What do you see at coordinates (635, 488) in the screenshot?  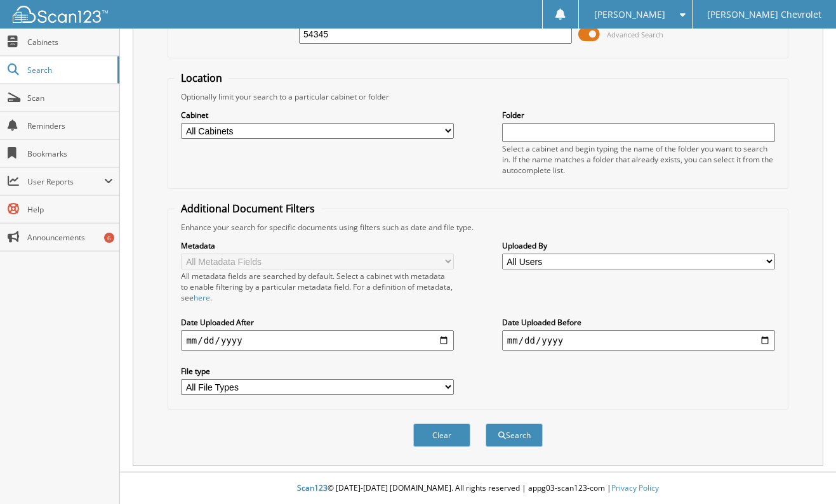 I see `a: Privacy Policy` at bounding box center [635, 488].